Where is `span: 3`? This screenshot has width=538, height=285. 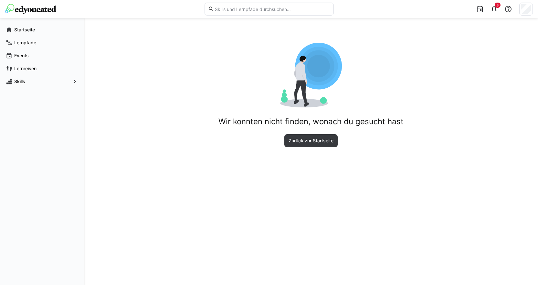 span: 3 is located at coordinates (498, 5).